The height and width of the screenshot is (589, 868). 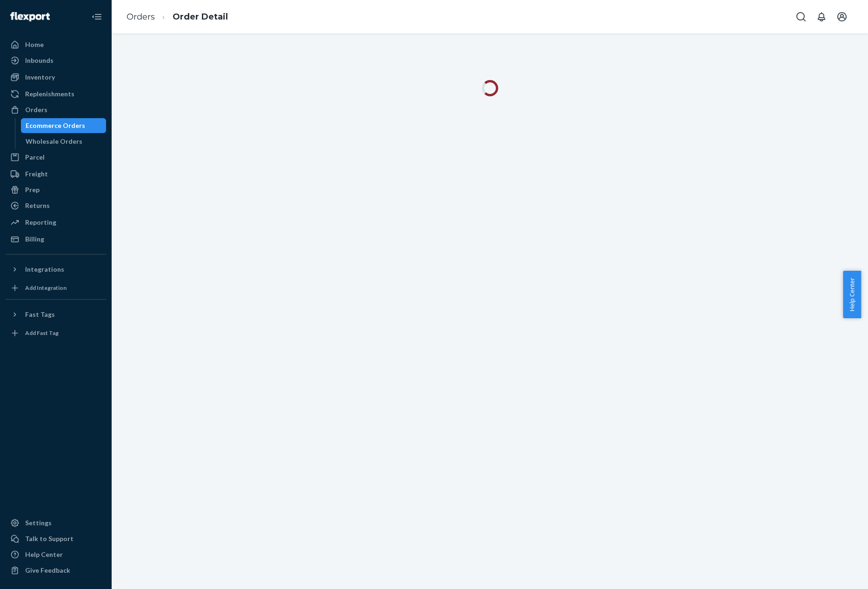 I want to click on a: Inbounds, so click(x=56, y=60).